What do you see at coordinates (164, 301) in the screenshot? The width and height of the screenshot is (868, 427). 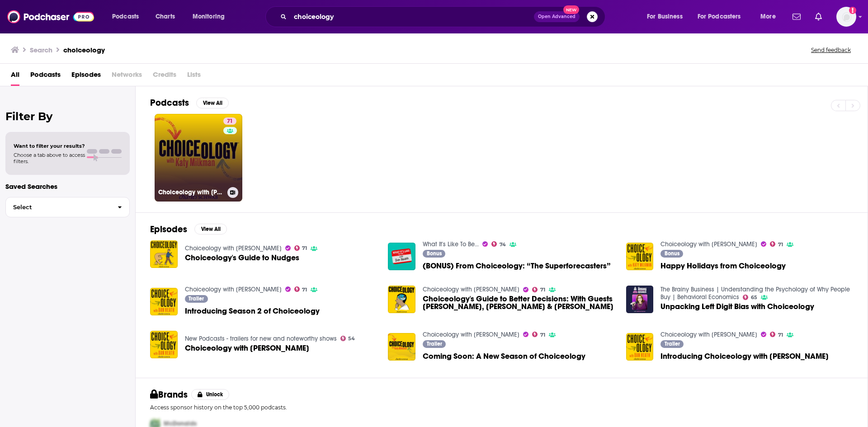 I see `img: Introducing Season 2 of Choiceology` at bounding box center [164, 301].